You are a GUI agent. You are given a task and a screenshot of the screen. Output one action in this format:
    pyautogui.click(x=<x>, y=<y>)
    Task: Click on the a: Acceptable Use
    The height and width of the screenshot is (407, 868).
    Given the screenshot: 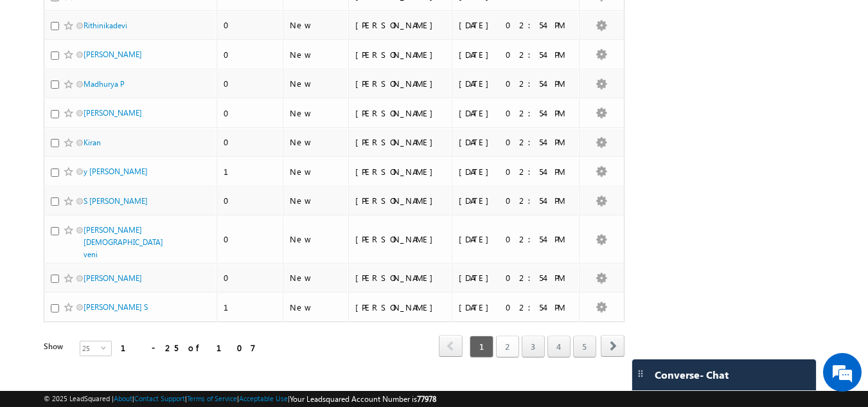 What is the action you would take?
    pyautogui.click(x=263, y=398)
    